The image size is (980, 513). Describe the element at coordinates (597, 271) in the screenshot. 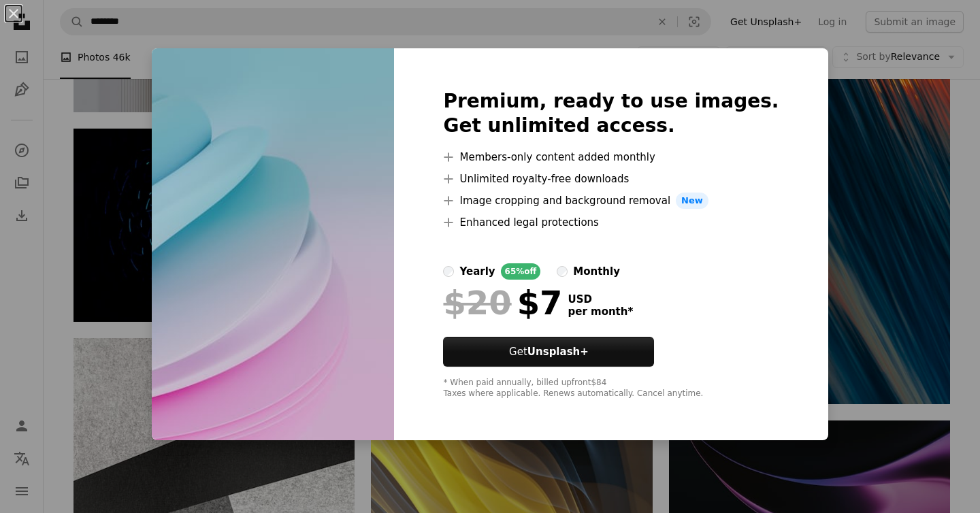

I see `div: monthly` at that location.